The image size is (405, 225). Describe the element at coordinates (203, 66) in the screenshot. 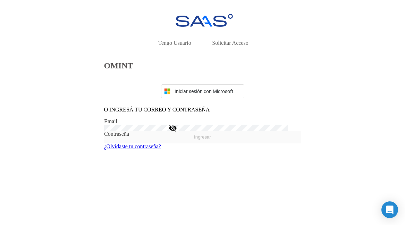

I see `h3: OMINT` at that location.